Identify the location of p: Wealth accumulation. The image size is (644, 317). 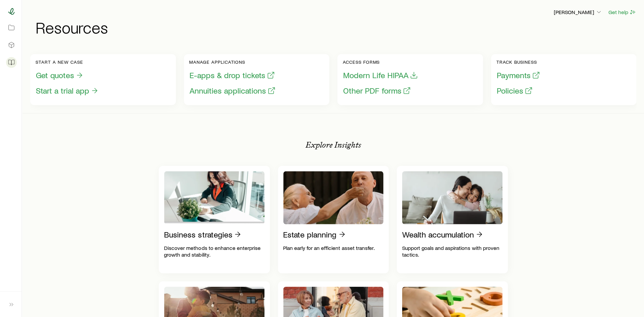
(438, 234).